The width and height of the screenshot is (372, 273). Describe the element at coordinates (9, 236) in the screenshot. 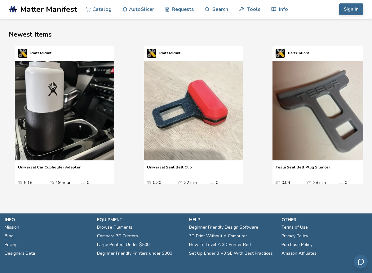

I see `a: Blog` at that location.